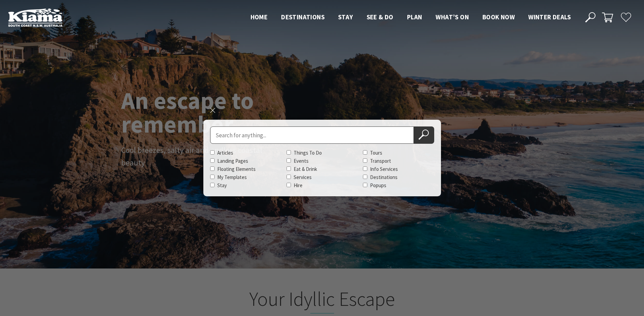  Describe the element at coordinates (232, 177) in the screenshot. I see `label: My Templates` at that location.